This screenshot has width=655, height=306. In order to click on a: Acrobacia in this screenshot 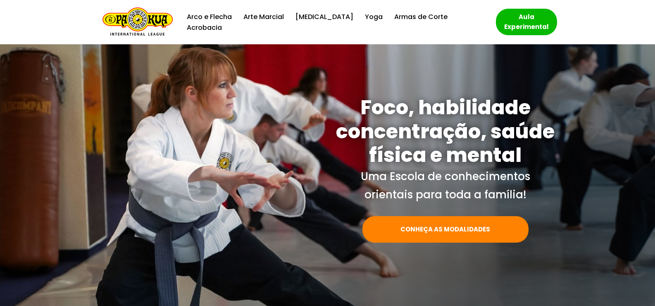, I will do `click(204, 27)`.